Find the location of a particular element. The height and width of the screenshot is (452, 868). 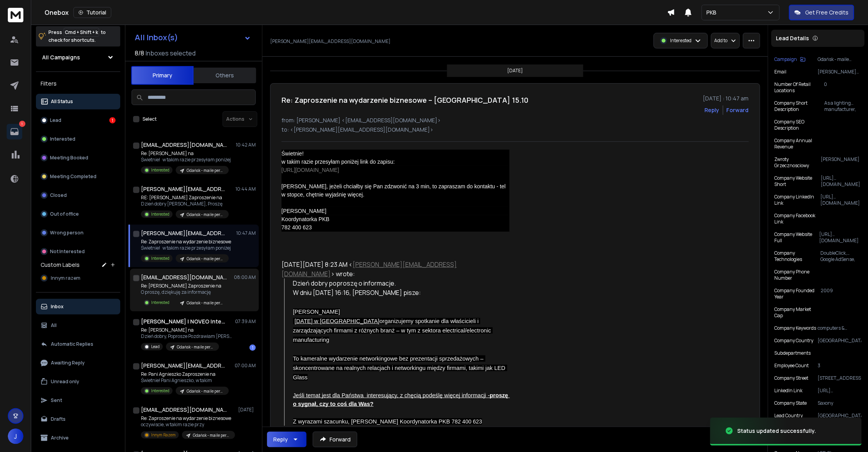

p: Meeting Completed is located at coordinates (73, 176).